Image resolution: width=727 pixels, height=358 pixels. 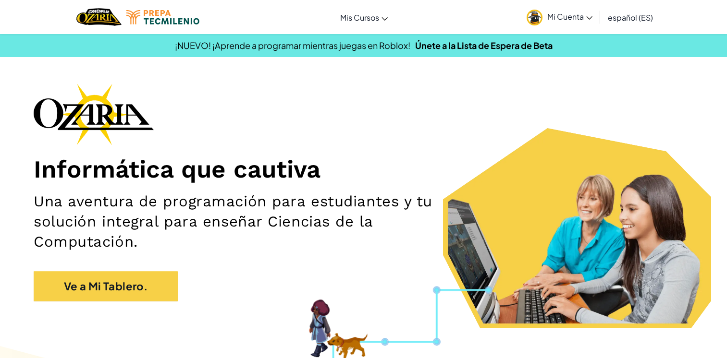 I want to click on h1: Informática que cautiva, so click(x=363, y=170).